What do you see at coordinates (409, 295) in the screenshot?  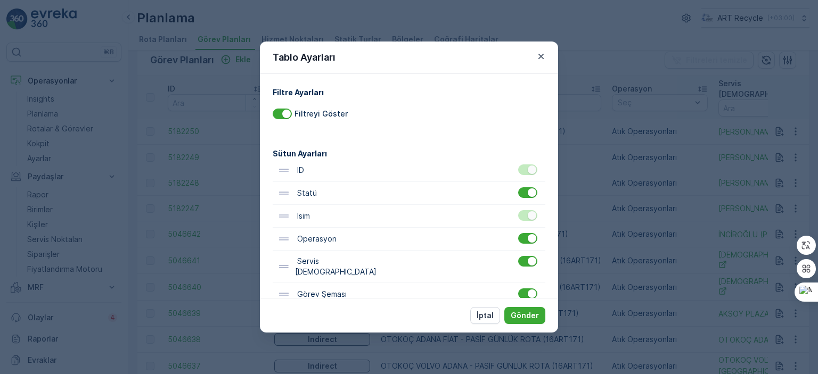 I see `div: Görev Şeması` at bounding box center [409, 295].